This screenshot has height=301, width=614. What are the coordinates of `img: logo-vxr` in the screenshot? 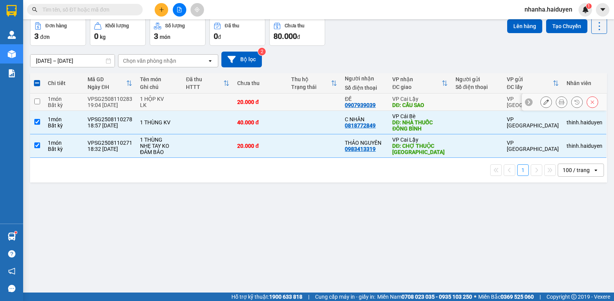 It's located at (12, 11).